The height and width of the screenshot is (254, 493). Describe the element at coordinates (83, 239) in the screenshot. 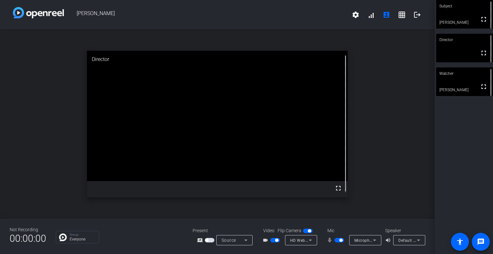

I see `p: Everyone` at that location.